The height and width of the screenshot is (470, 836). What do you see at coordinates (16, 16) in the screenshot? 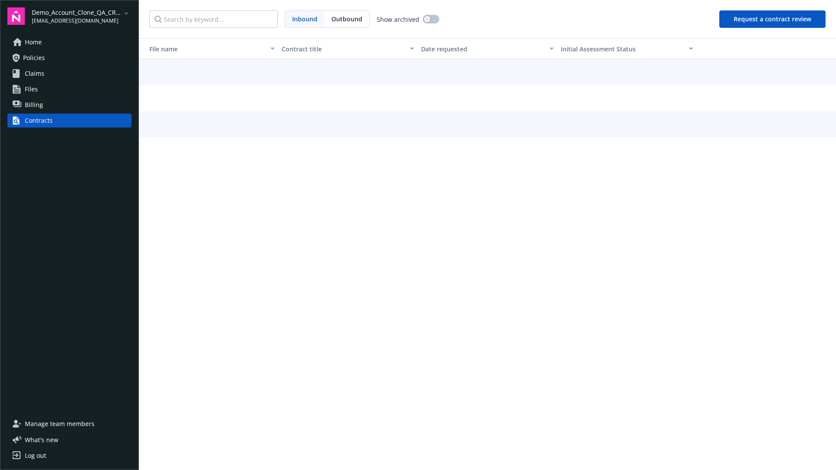
I see `img: navigator-logo.svg` at bounding box center [16, 16].